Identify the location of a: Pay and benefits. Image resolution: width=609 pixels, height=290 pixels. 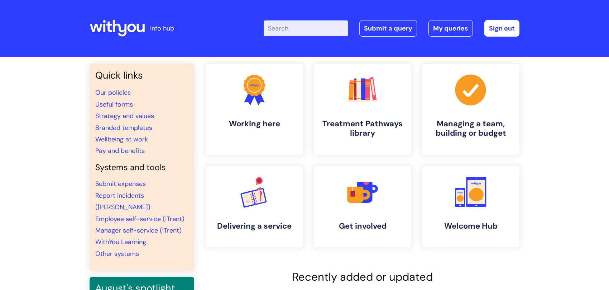
(120, 151).